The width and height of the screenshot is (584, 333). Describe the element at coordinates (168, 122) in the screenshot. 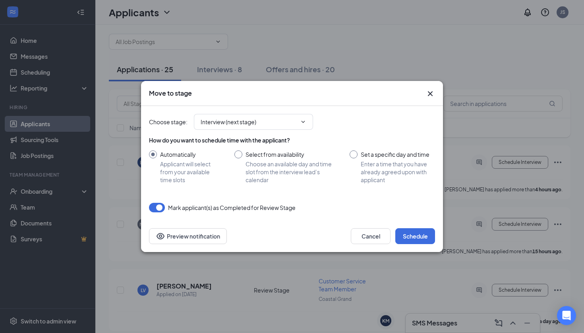

I see `span: Choose stage :` at that location.